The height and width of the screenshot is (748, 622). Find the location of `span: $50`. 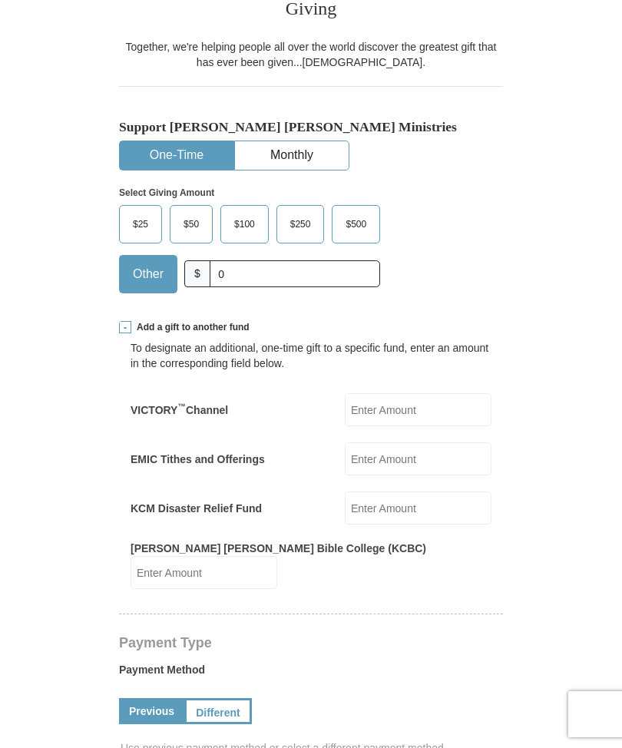

span: $50 is located at coordinates (191, 224).